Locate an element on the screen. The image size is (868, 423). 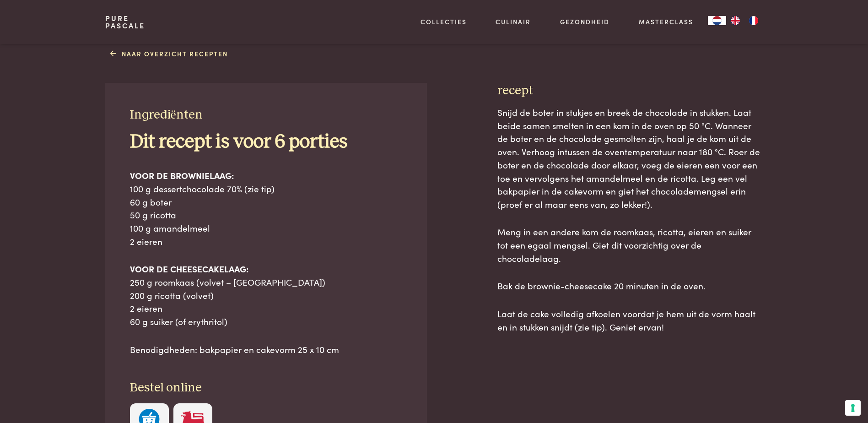
a: Collecties is located at coordinates (443, 22).